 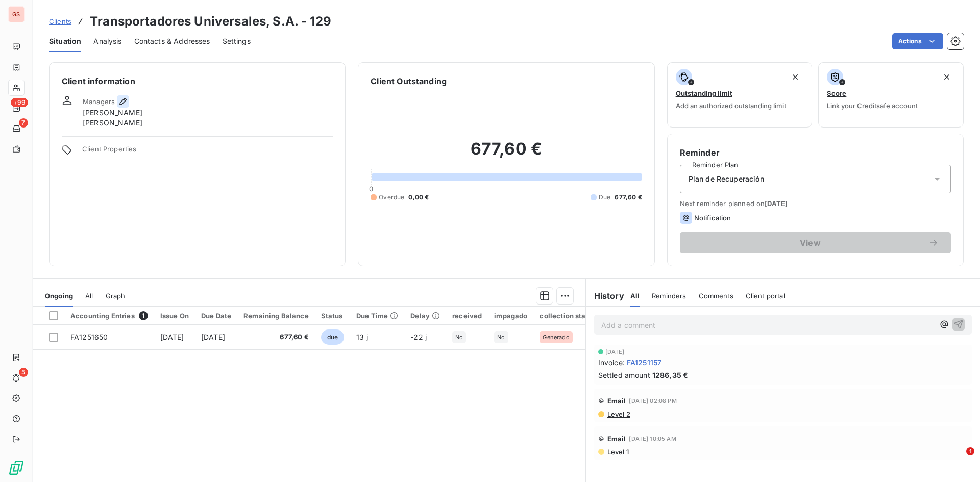 I want to click on span: Situation, so click(x=65, y=41).